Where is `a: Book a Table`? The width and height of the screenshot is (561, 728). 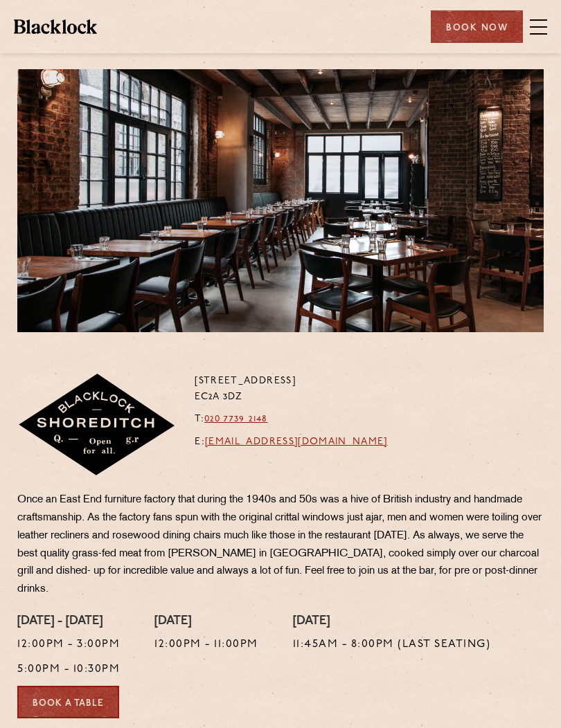
a: Book a Table is located at coordinates (68, 702).